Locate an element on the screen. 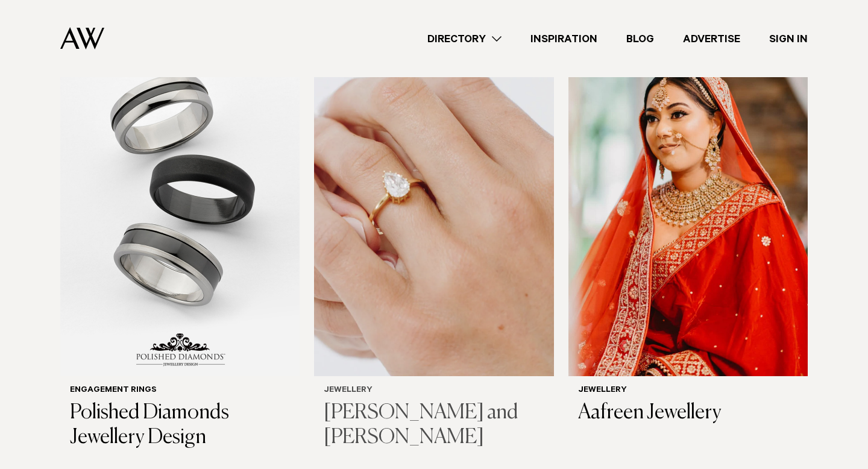  img: Auckland Weddings Logo is located at coordinates (82, 38).